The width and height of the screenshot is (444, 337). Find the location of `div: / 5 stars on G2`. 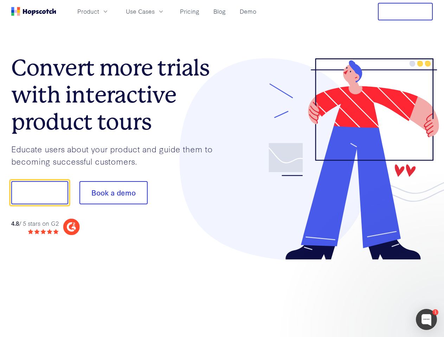

div: / 5 stars on G2 is located at coordinates (35, 223).